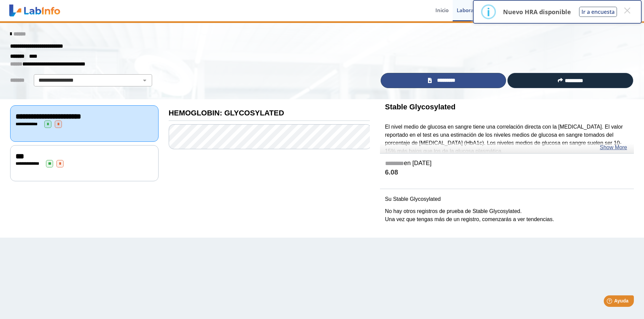  What do you see at coordinates (627, 10) in the screenshot?
I see `button: Close this dialog` at bounding box center [627, 10].